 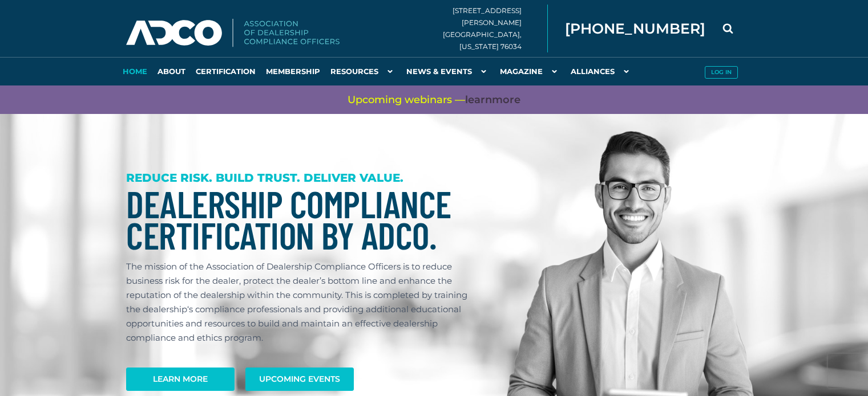 I want to click on a: Upcoming Events, so click(x=300, y=379).